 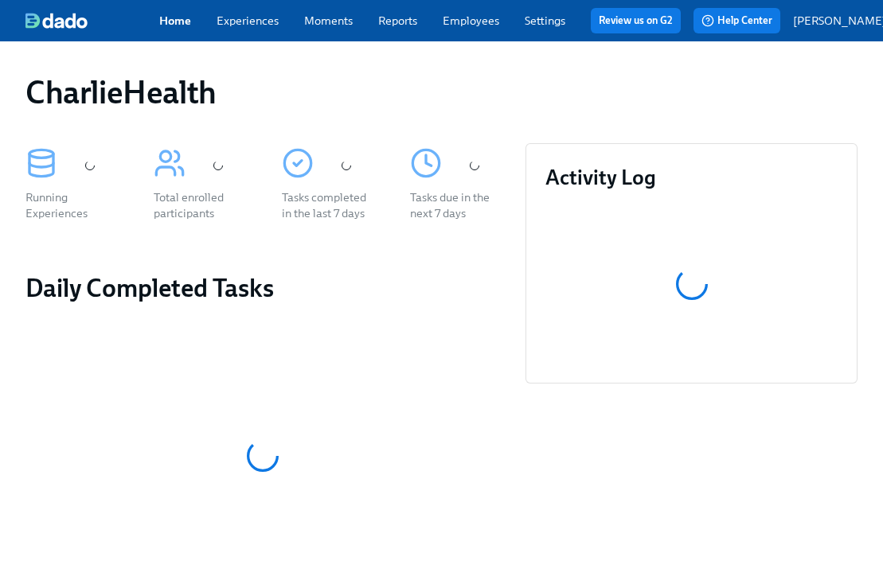 What do you see at coordinates (691, 178) in the screenshot?
I see `h3: Activity Log` at bounding box center [691, 178].